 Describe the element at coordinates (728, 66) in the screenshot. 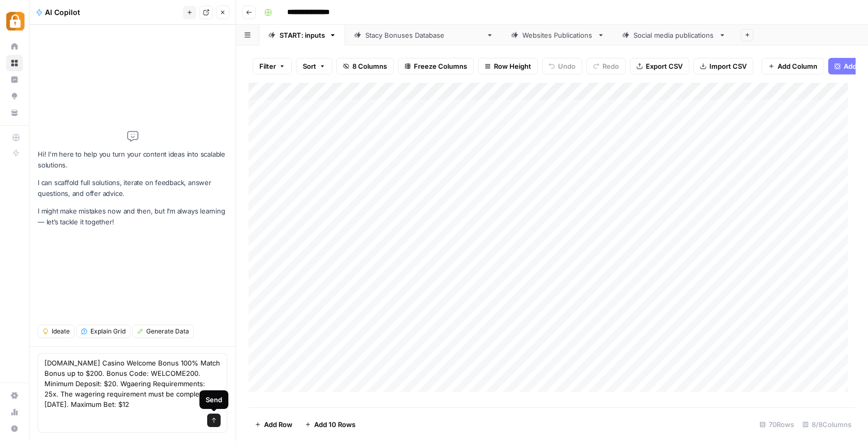

I see `span: Import CSV` at that location.